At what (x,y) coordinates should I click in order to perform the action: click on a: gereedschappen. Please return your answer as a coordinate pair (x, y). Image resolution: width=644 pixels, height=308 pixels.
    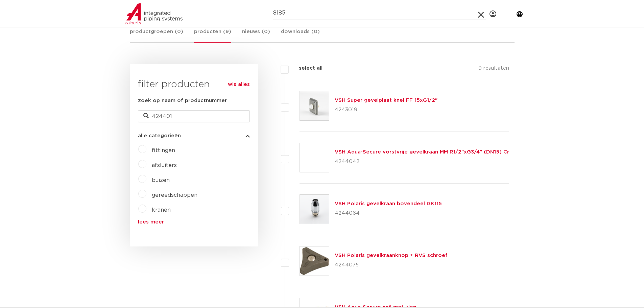
    Looking at the image, I should click on (175, 195).